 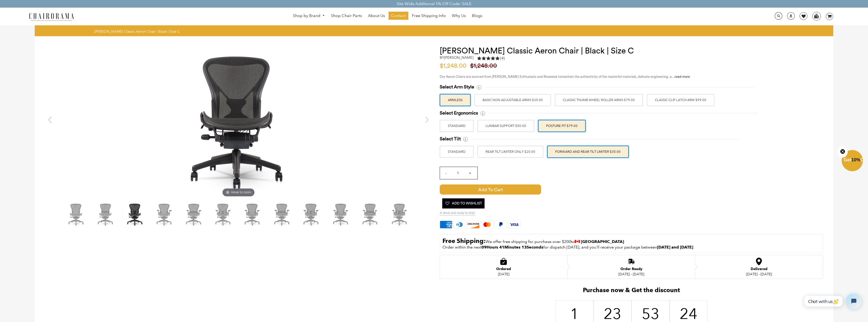 I want to click on a: Blogs, so click(x=477, y=16).